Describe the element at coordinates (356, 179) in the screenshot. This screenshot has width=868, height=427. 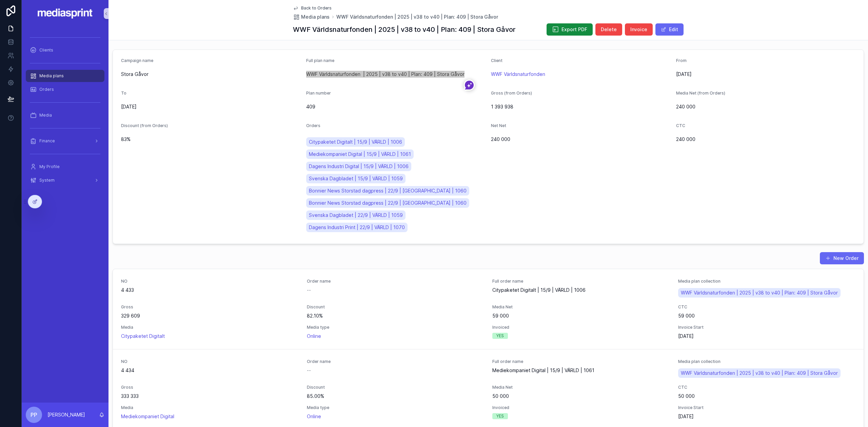
I see `a: Svenska Dagbladet | 15/9 | VÄRLD | 1059` at that location.